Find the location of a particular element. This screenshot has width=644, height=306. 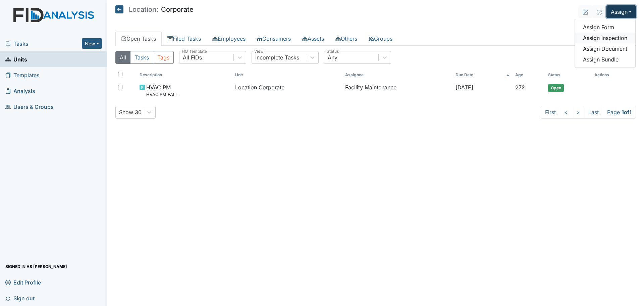

a: Others is located at coordinates (346, 39).